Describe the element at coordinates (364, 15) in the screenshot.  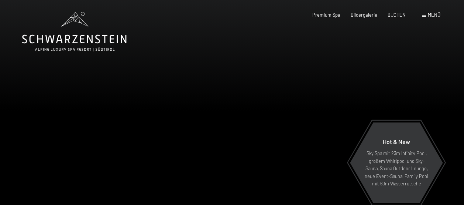
I see `span: Bildergalerie` at that location.